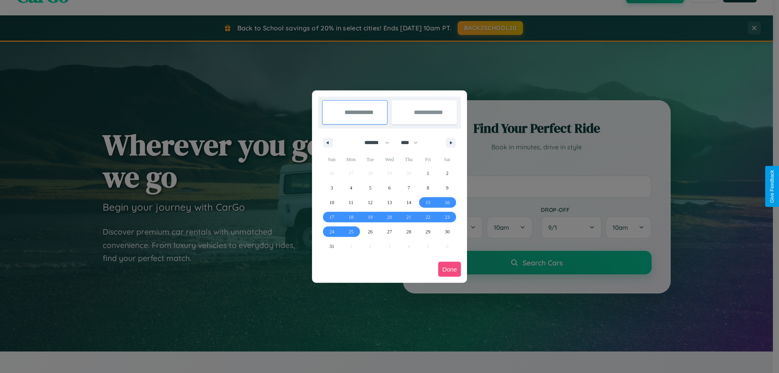 The height and width of the screenshot is (373, 779). I want to click on button: 12, so click(370, 202).